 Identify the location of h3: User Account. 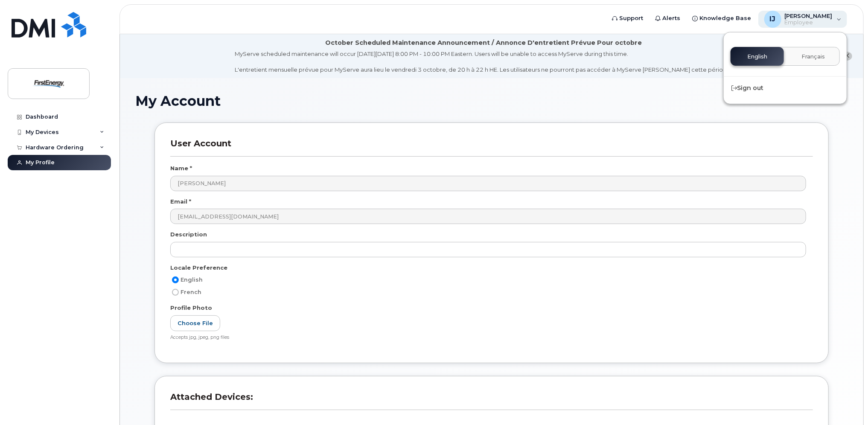
(492, 147).